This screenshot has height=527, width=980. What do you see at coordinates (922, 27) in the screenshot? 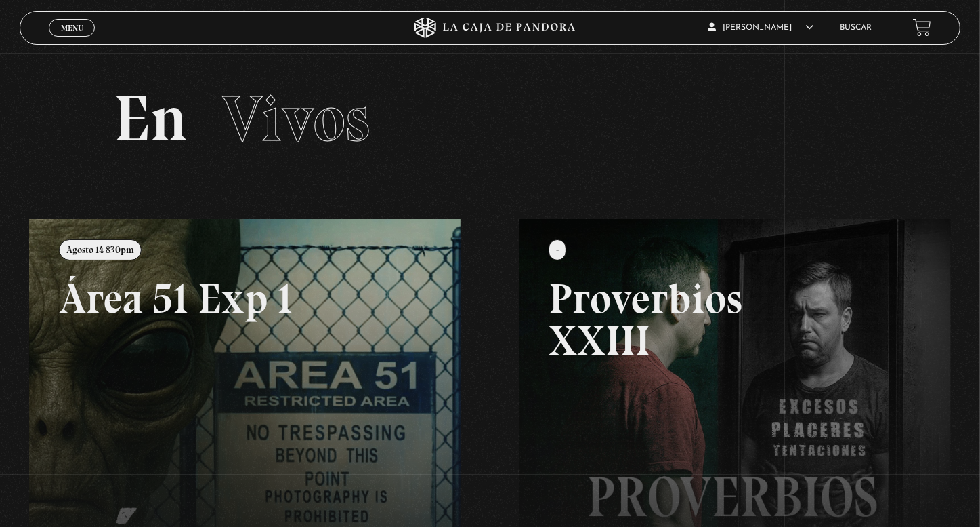
I see `a: View your shopping cart` at bounding box center [922, 27].